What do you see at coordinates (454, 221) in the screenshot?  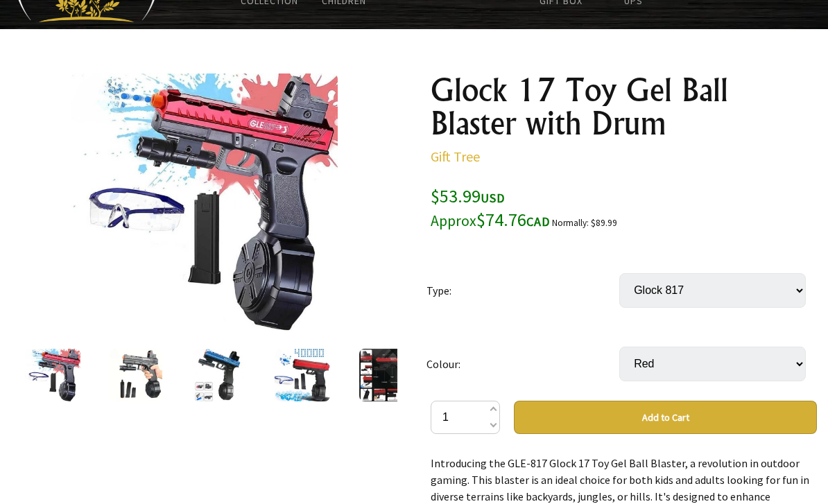 I see `small: Approx` at bounding box center [454, 221].